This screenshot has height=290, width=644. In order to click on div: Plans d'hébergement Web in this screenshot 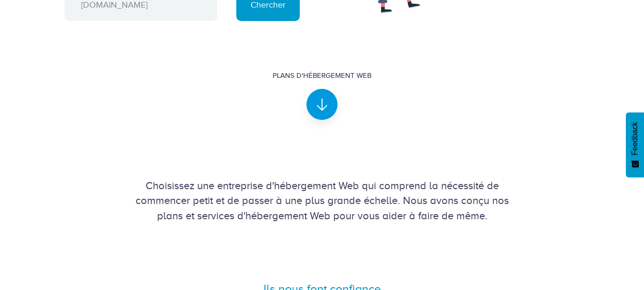, I will do `click(322, 76)`.